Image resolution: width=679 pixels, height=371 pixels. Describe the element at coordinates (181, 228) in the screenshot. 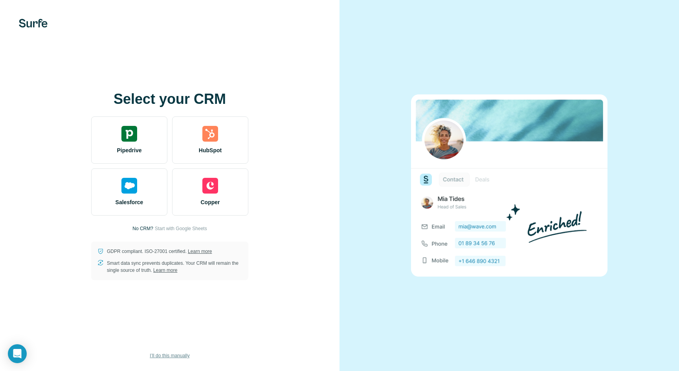

I see `button: Start with Google Sheets` at that location.